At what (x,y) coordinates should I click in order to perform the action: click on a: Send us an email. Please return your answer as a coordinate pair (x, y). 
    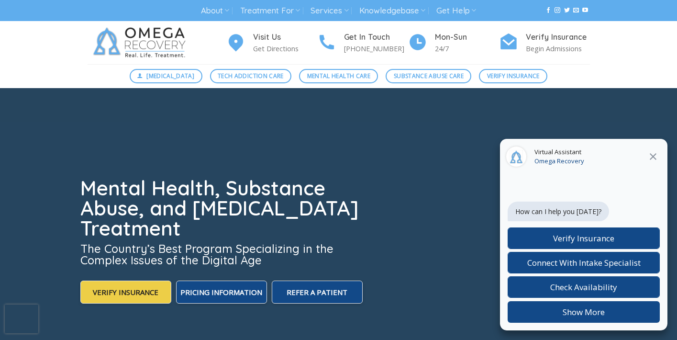
    Looking at the image, I should click on (576, 11).